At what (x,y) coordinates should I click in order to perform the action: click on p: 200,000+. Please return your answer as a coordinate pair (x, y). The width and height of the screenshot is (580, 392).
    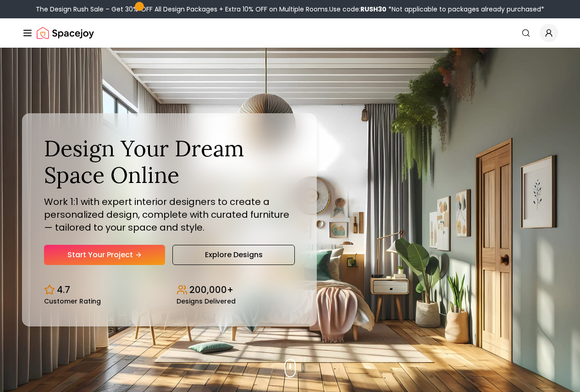
    Looking at the image, I should click on (212, 290).